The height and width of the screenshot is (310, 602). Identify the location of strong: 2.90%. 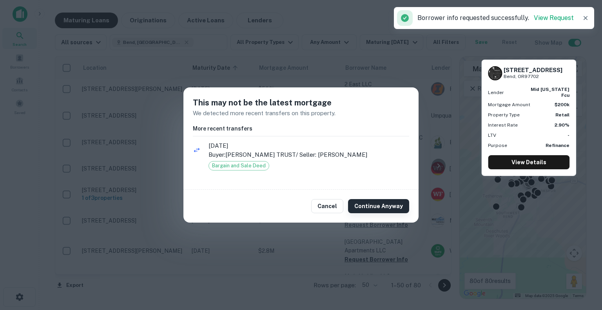
(562, 125).